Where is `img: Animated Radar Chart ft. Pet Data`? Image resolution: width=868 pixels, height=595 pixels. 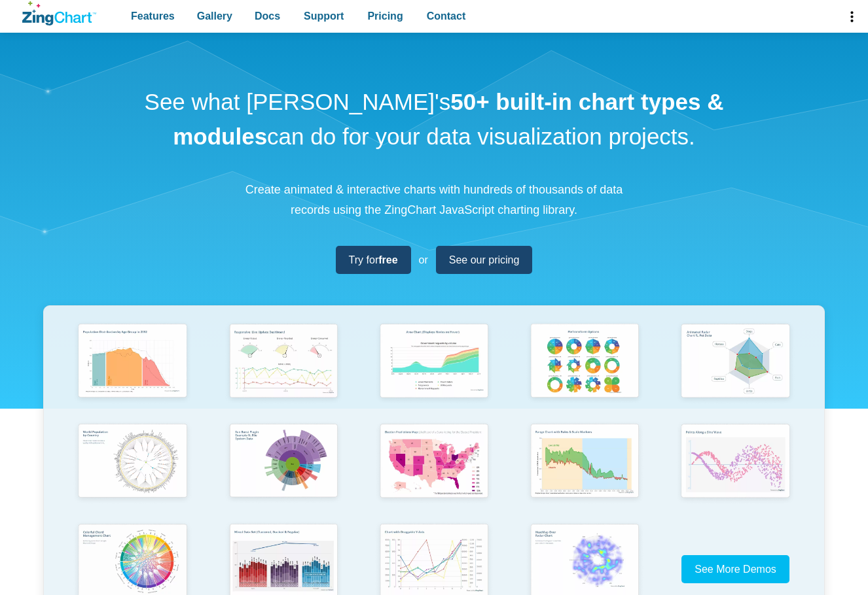 img: Animated Radar Chart ft. Pet Data is located at coordinates (735, 362).